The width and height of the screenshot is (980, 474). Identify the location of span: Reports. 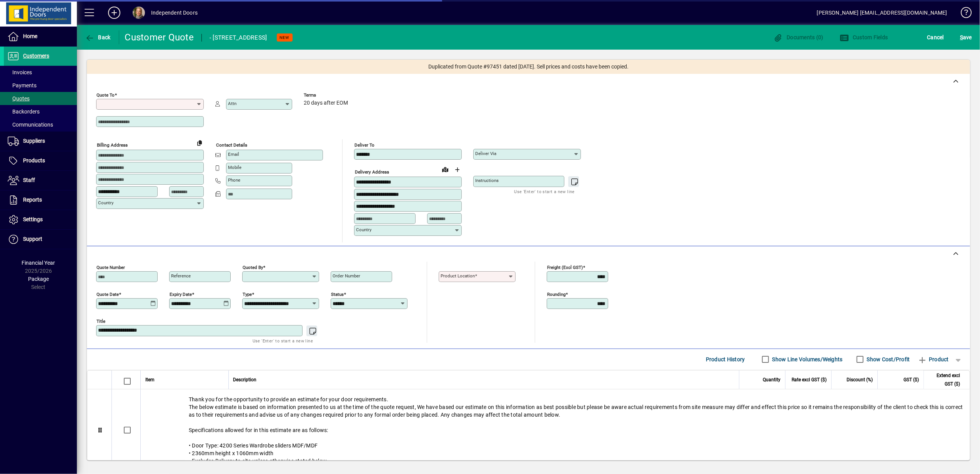
(33, 200).